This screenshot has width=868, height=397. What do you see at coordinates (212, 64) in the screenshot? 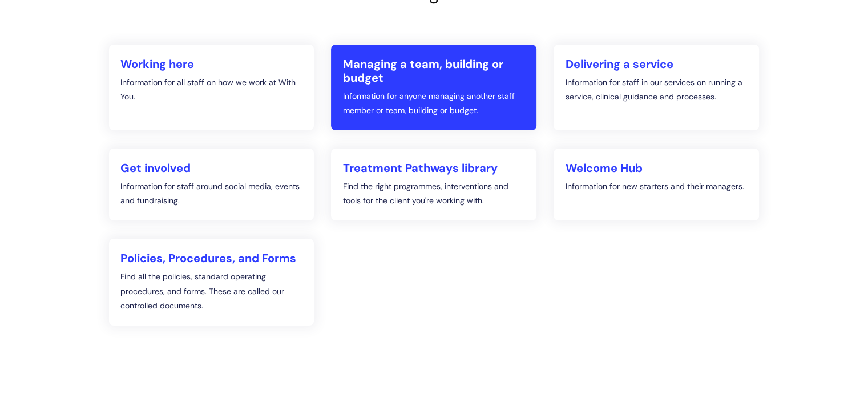
I see `h2: Working here` at bounding box center [212, 64].